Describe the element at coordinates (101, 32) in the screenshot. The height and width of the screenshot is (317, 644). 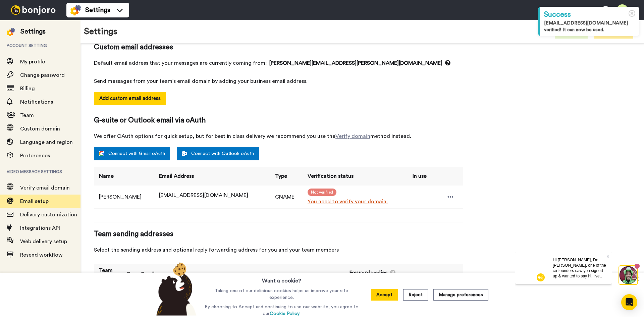
I see `h1: Settings` at that location.